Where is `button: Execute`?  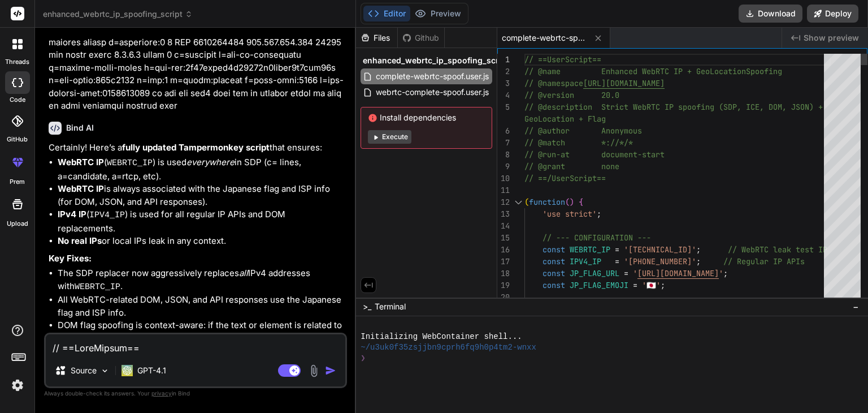 button: Execute is located at coordinates (389, 137).